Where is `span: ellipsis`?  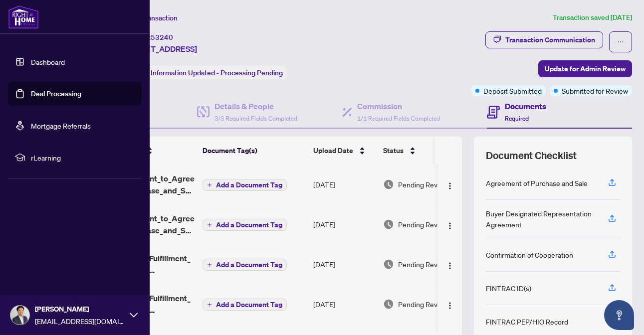 span: ellipsis is located at coordinates (621, 42).